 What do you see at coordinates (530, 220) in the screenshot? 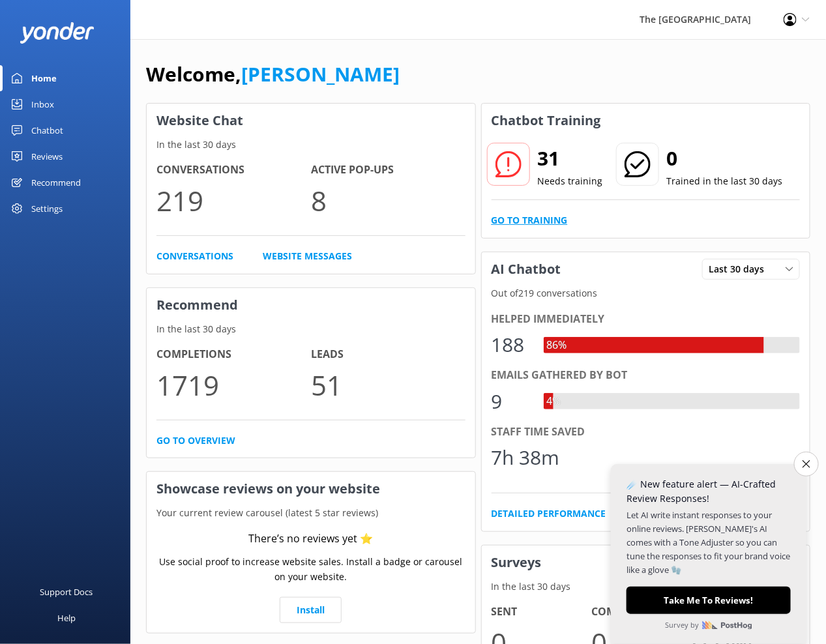
I see `a: Go to Training` at bounding box center [530, 220].